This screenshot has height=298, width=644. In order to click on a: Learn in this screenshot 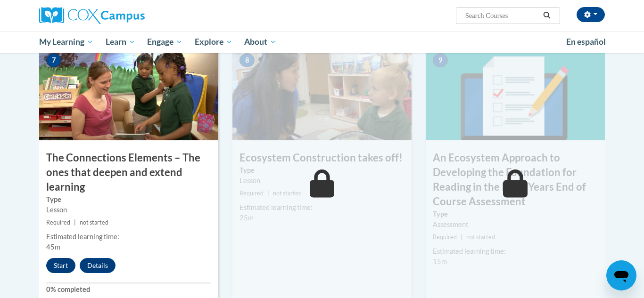, I will do `click(120, 42)`.